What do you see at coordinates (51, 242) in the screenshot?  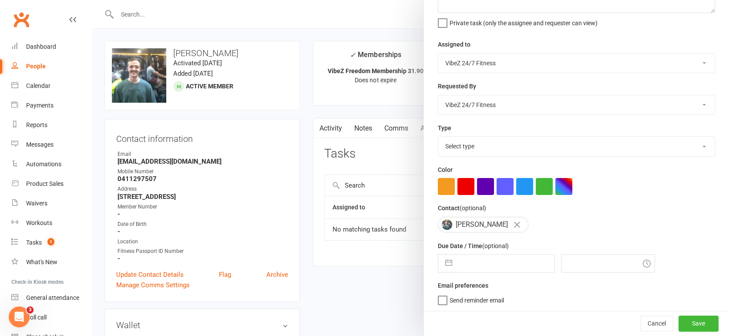 I see `a: Tasks 1` at bounding box center [51, 242].